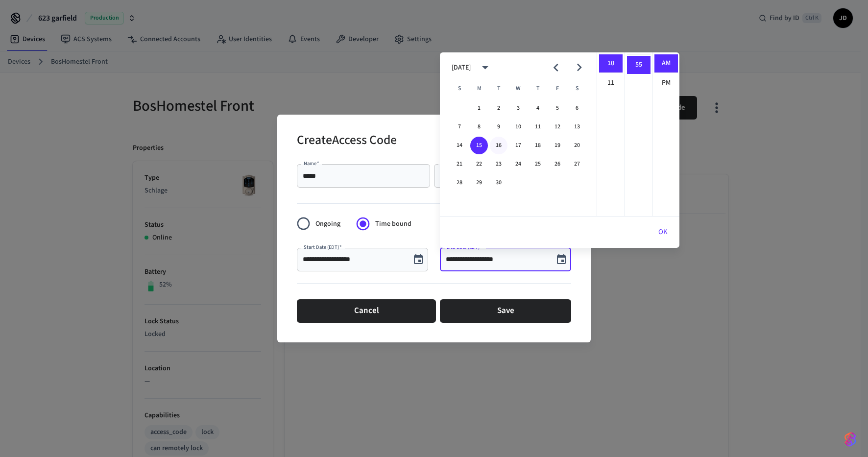 The height and width of the screenshot is (457, 868). What do you see at coordinates (312, 163) in the screenshot?
I see `label: Name` at bounding box center [312, 163].